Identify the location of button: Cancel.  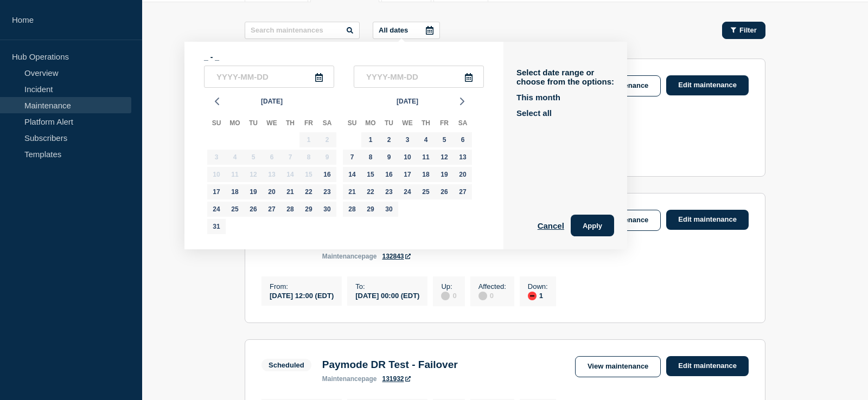
(551, 225).